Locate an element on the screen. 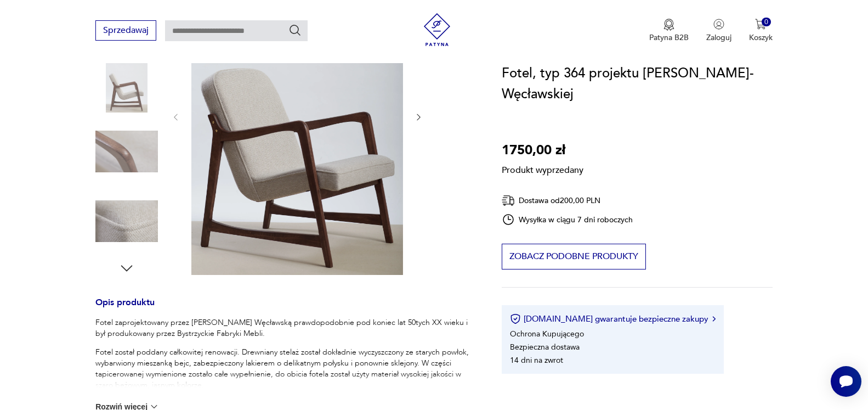  p: Produkt wyprzedany is located at coordinates (542, 169).